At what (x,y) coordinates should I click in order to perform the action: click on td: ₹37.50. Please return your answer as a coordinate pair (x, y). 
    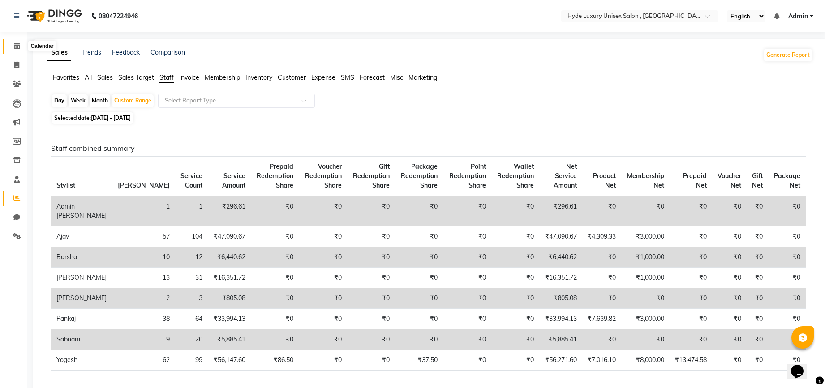
    Looking at the image, I should click on (419, 361).